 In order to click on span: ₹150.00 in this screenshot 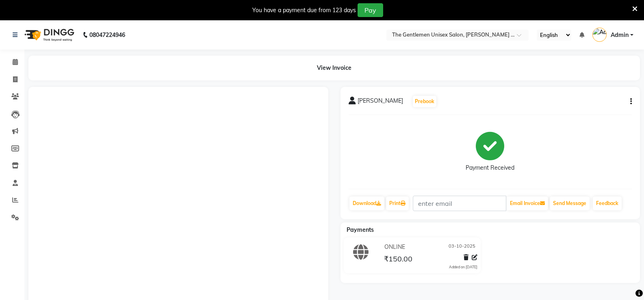, I will do `click(398, 260)`.